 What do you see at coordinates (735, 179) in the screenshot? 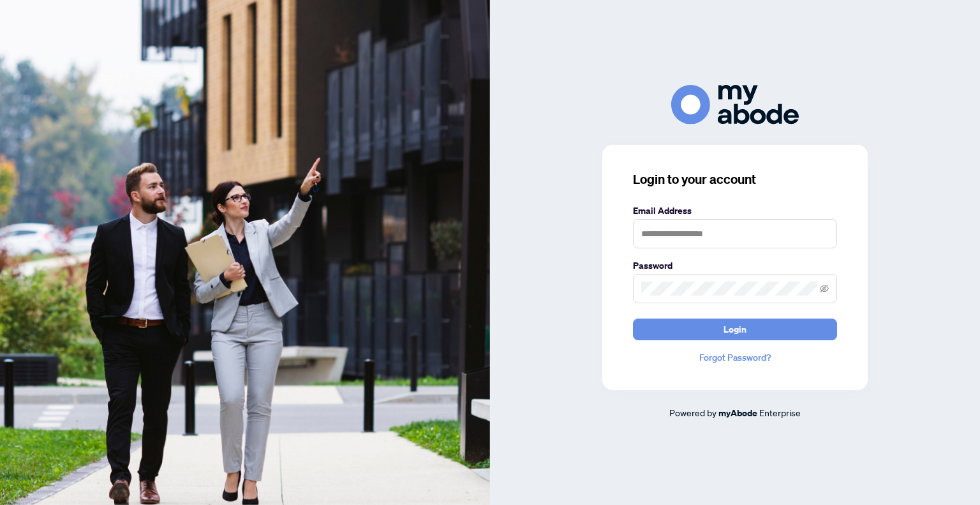
I see `h3: Login to your account` at bounding box center [735, 179].